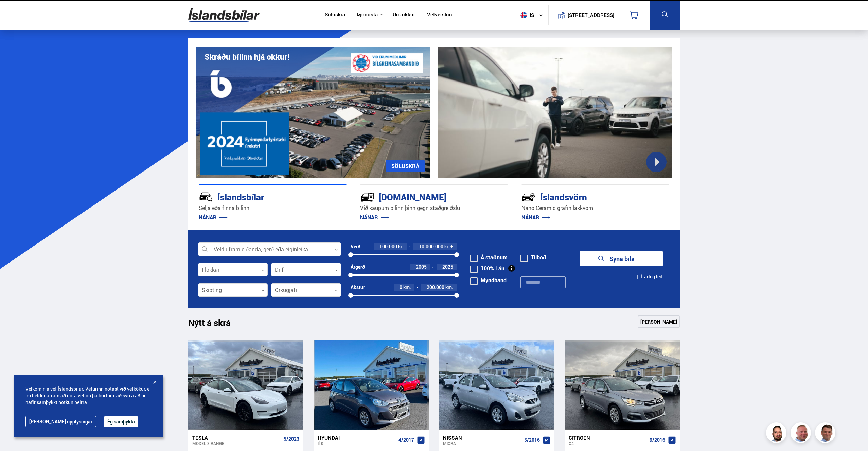 Image resolution: width=868 pixels, height=451 pixels. I want to click on label: Á staðnum, so click(489, 258).